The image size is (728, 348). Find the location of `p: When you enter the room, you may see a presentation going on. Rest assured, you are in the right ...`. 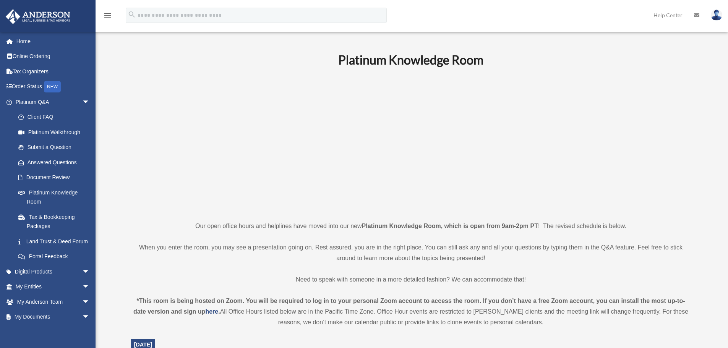

p: When you enter the room, you may see a presentation going on. Rest assured, you are in the right ... is located at coordinates (411, 253).